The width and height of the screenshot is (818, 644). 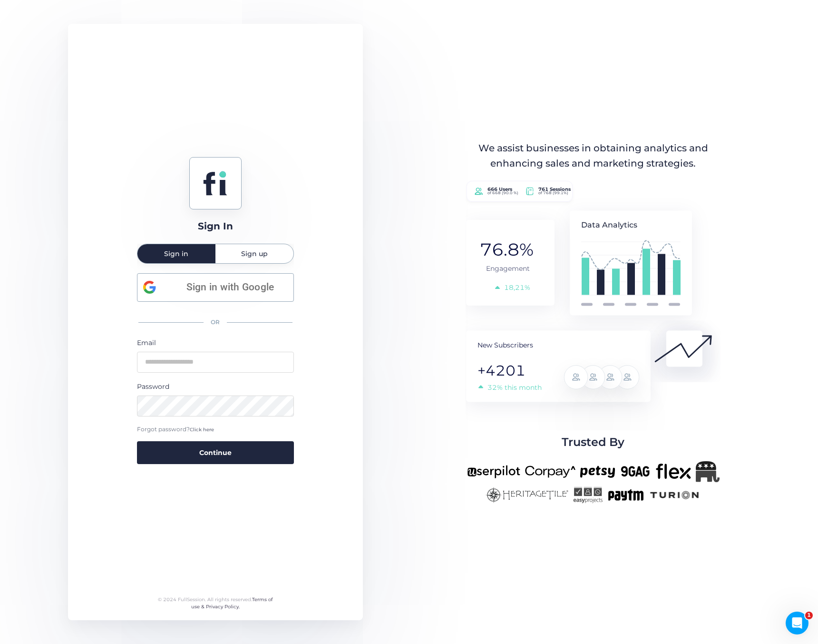 I want to click on div: Forgot password?, so click(x=216, y=429).